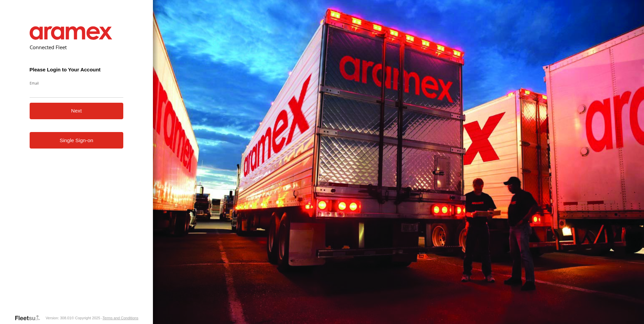 This screenshot has height=324, width=644. What do you see at coordinates (76, 83) in the screenshot?
I see `label: Email` at bounding box center [76, 83].